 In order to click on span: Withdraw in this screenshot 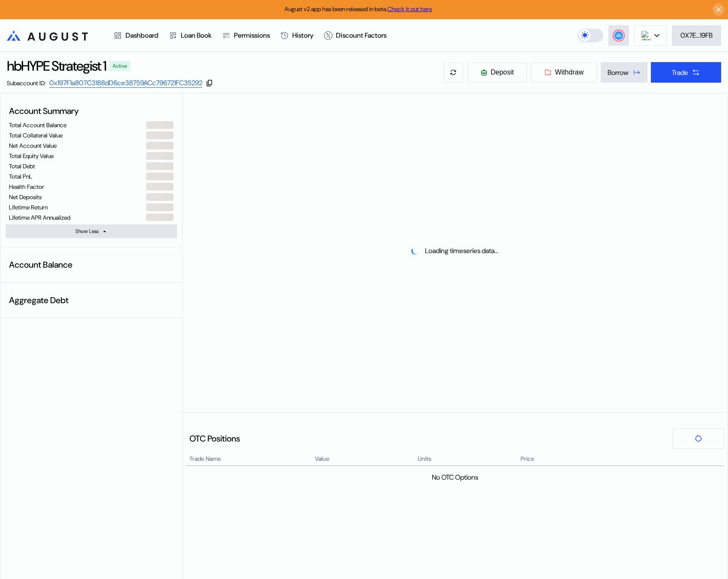, I will do `click(569, 72)`.